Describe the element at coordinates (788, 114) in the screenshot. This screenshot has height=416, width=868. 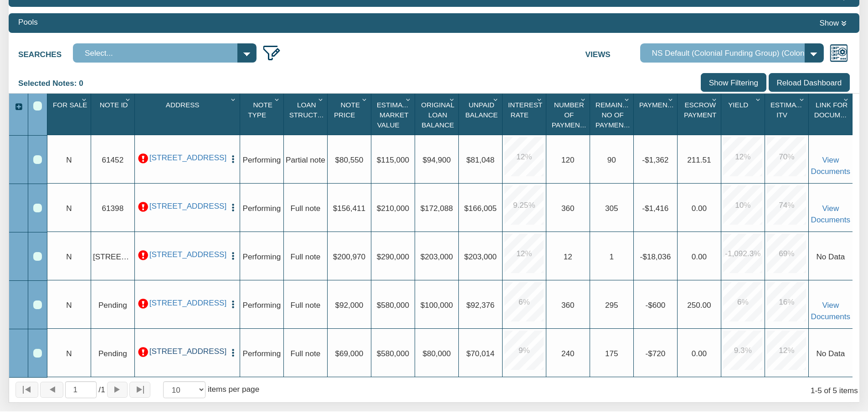
I see `div: Estimated Itv Sort None` at that location.